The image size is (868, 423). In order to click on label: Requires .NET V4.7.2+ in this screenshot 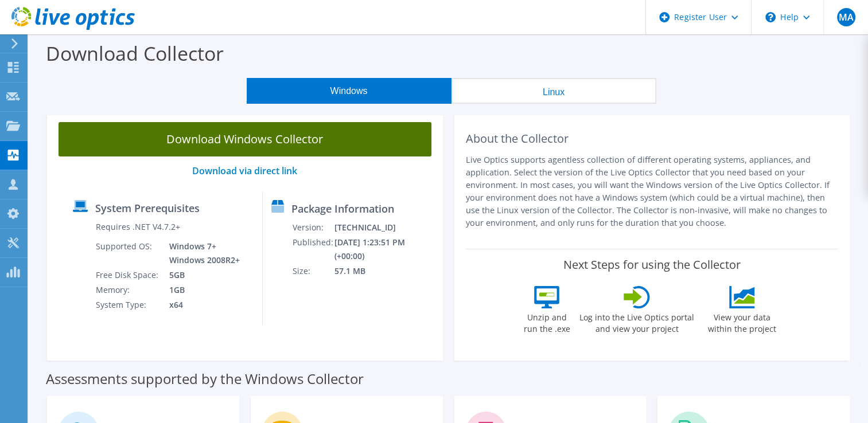, I will do `click(138, 227)`.